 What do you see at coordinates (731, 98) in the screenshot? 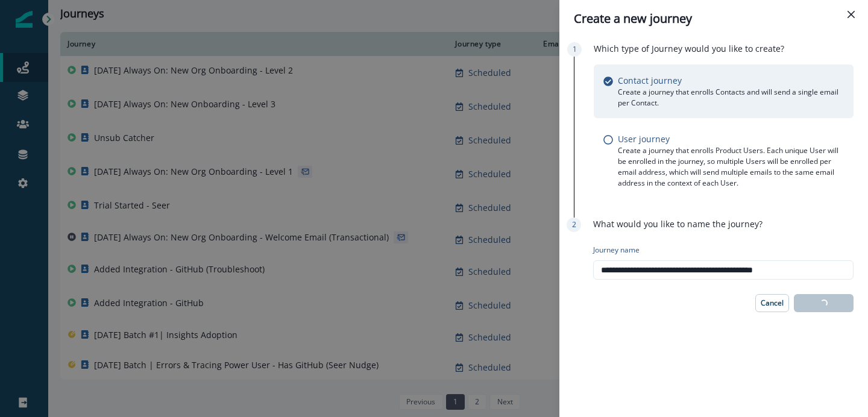
I see `p: Create a journey that enrolls Contacts and will send a single email per Contact.` at bounding box center [731, 98].